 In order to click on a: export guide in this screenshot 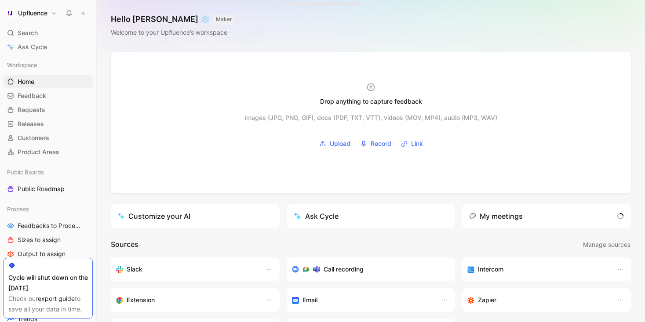, I will do `click(56, 299)`.